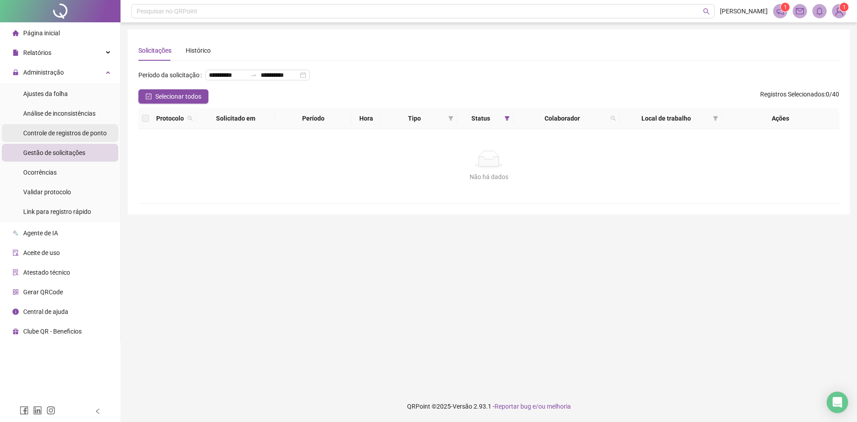 The height and width of the screenshot is (422, 857). Describe the element at coordinates (16, 272) in the screenshot. I see `span: solution` at that location.